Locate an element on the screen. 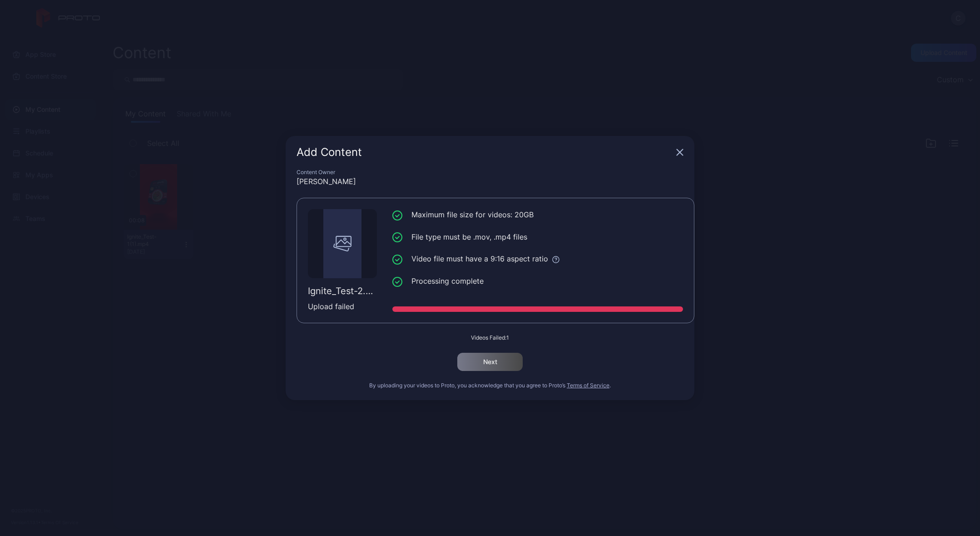 This screenshot has width=980, height=536. button: Next is located at coordinates (490, 362).